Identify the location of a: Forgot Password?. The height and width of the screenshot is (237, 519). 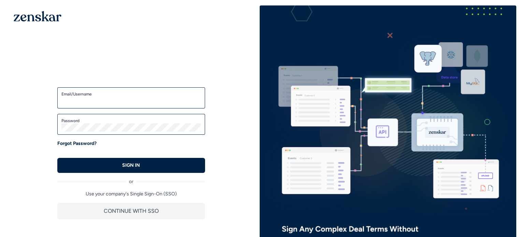
(77, 144).